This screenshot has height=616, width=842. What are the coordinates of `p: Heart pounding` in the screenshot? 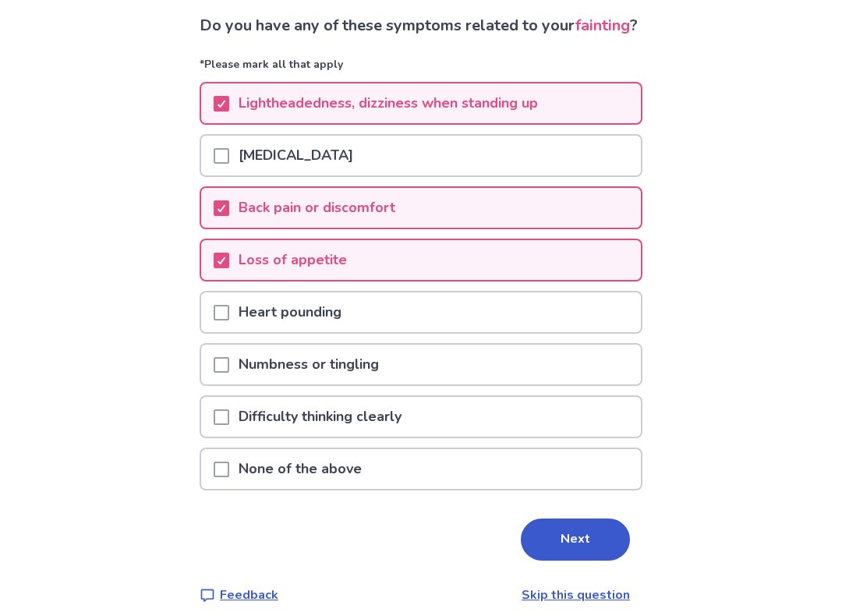 It's located at (290, 312).